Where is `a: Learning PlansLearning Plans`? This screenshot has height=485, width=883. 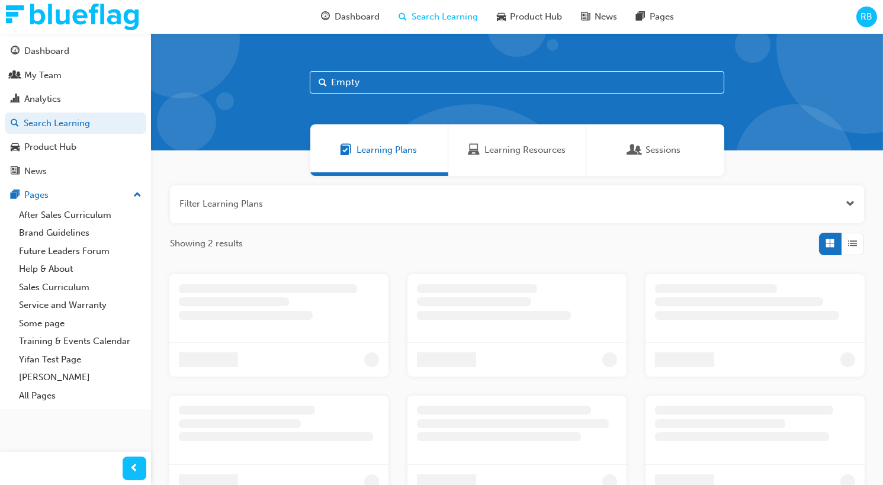
a: Learning PlansLearning Plans is located at coordinates (379, 150).